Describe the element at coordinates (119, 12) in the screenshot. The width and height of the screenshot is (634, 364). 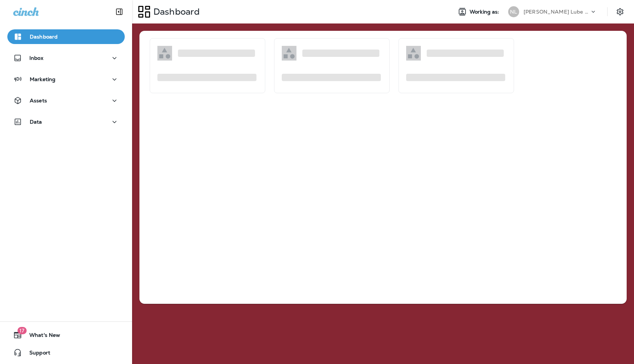
I see `button: Collapse Sidebar` at that location.